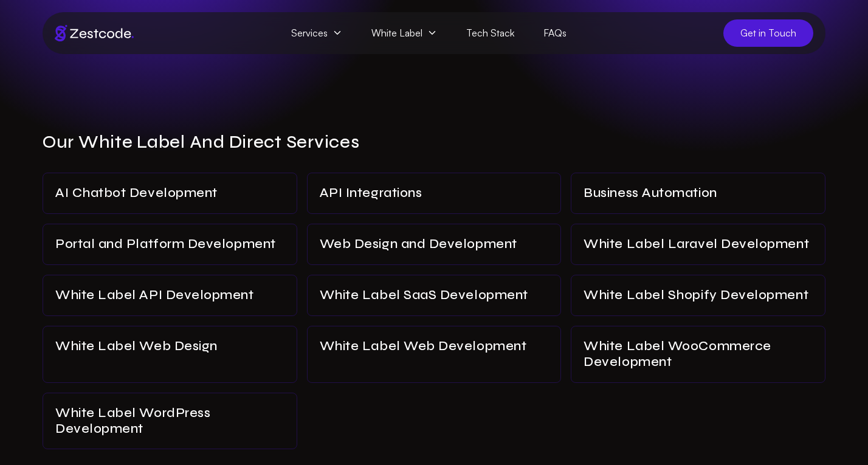 This screenshot has height=465, width=868. Describe the element at coordinates (317, 33) in the screenshot. I see `span: Services` at that location.